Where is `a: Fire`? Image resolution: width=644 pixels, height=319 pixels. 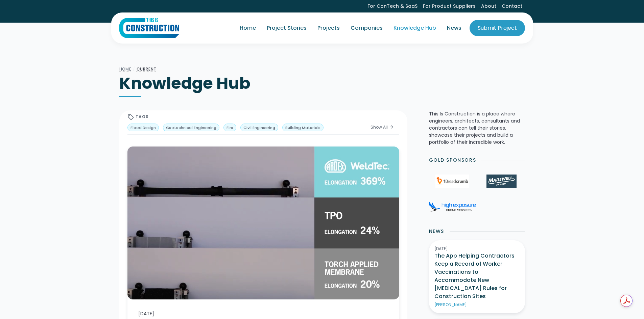
a: Fire is located at coordinates (230, 128).